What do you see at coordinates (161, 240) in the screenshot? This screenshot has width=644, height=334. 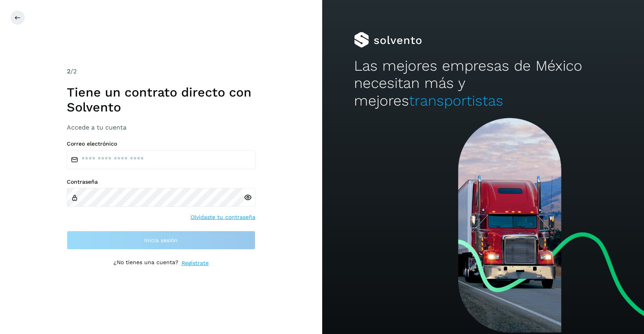 I see `button: Inicia sesión` at bounding box center [161, 240].